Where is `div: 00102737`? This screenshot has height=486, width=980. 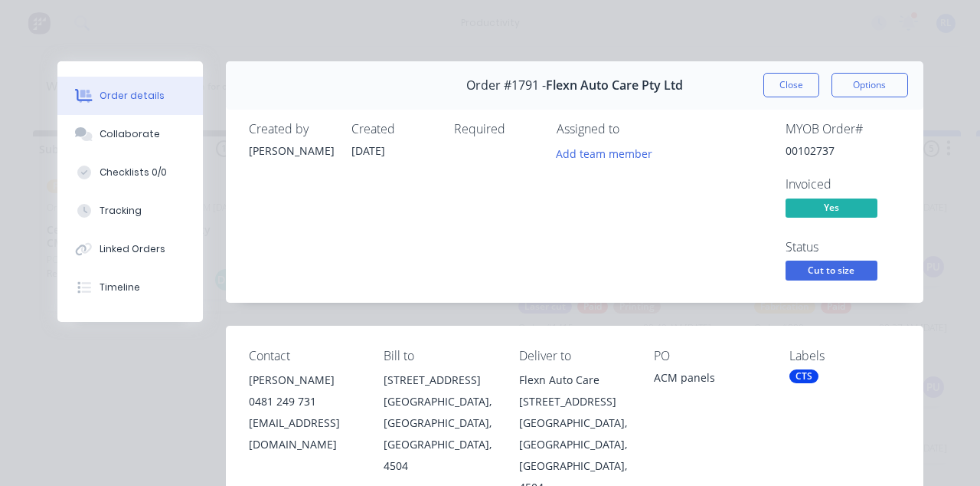
div: 00102737 is located at coordinates (843, 150).